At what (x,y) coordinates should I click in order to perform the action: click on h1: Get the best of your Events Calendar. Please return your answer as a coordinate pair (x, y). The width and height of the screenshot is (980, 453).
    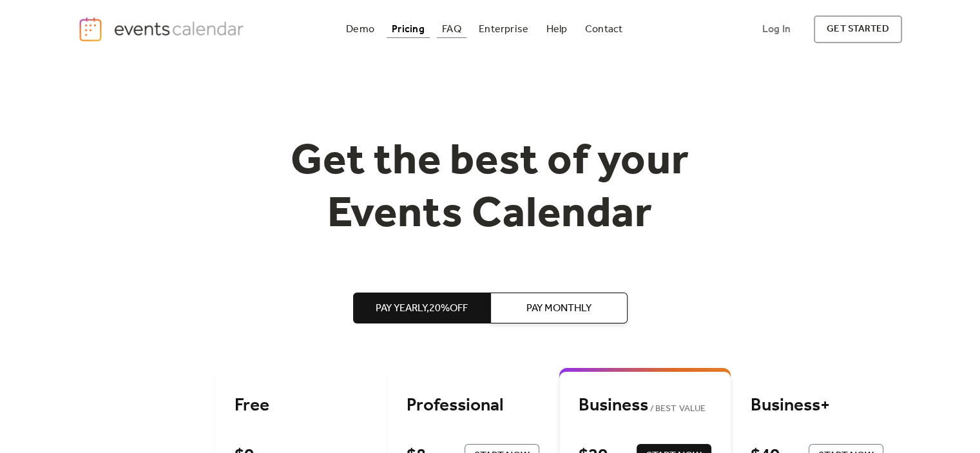
    Looking at the image, I should click on (490, 188).